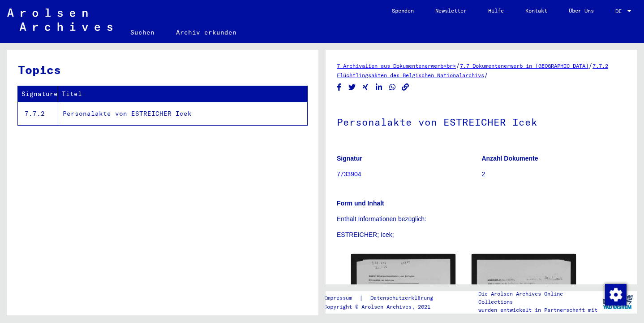 This screenshot has height=323, width=644. I want to click on p: Copyright © Arolsen Archives, 2021, so click(384, 306).